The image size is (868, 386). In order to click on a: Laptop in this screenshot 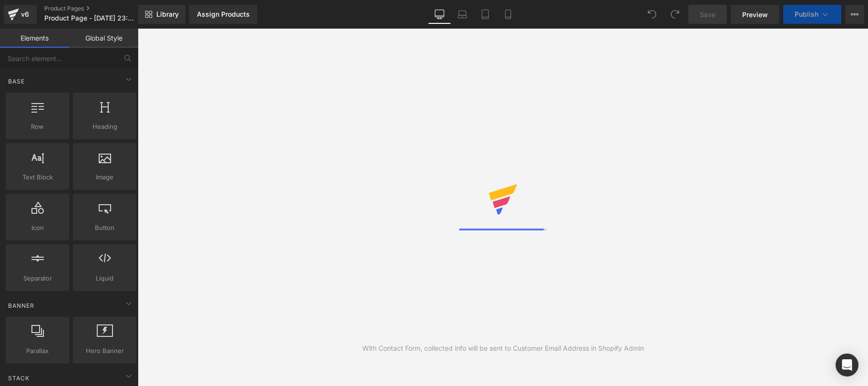, I will do `click(462, 14)`.